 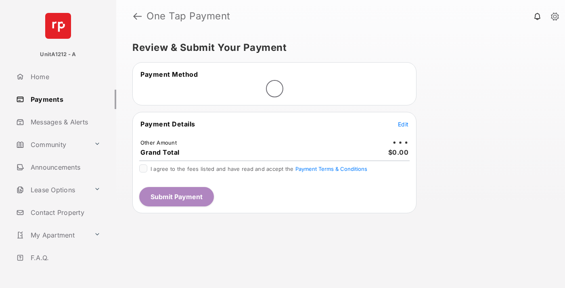 I want to click on a: My Apartment, so click(x=52, y=235).